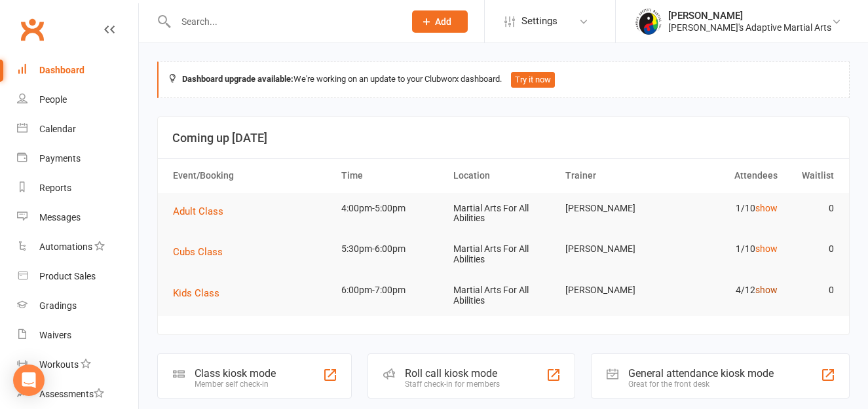 The height and width of the screenshot is (409, 868). What do you see at coordinates (55, 335) in the screenshot?
I see `div: Waivers` at bounding box center [55, 335].